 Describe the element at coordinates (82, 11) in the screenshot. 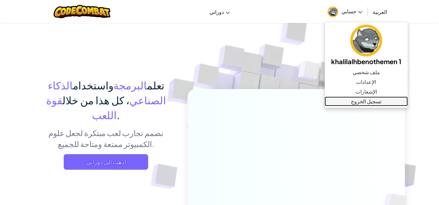

I see `a: CodeCombat logo` at that location.